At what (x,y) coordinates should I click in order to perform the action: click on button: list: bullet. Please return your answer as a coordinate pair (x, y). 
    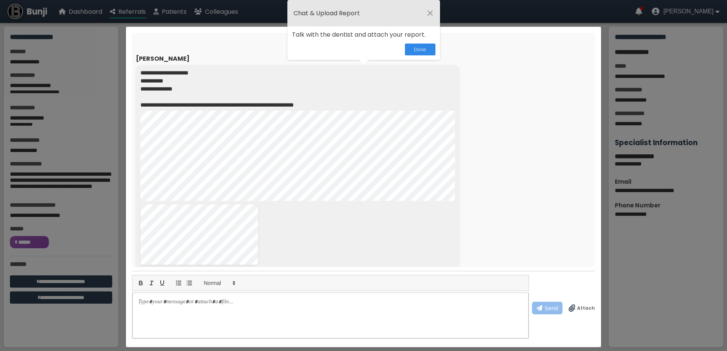
    Looking at the image, I should click on (189, 283).